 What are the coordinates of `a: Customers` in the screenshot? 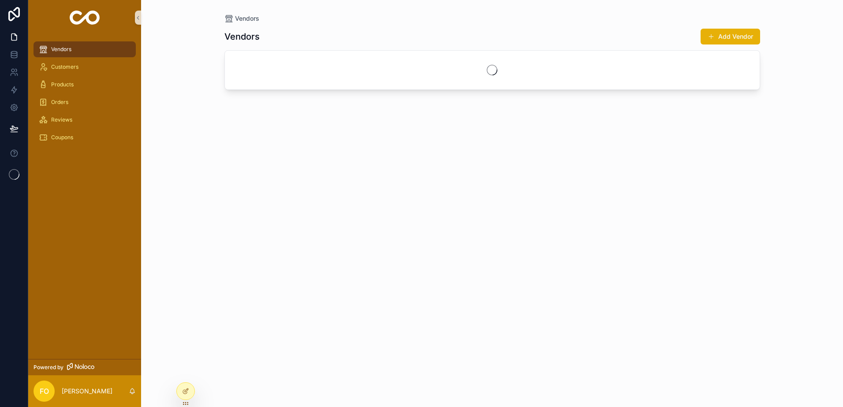 It's located at (85, 67).